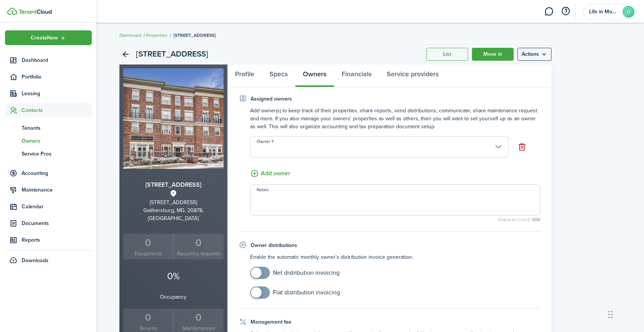  Describe the element at coordinates (56, 110) in the screenshot. I see `span: Contacts` at that location.